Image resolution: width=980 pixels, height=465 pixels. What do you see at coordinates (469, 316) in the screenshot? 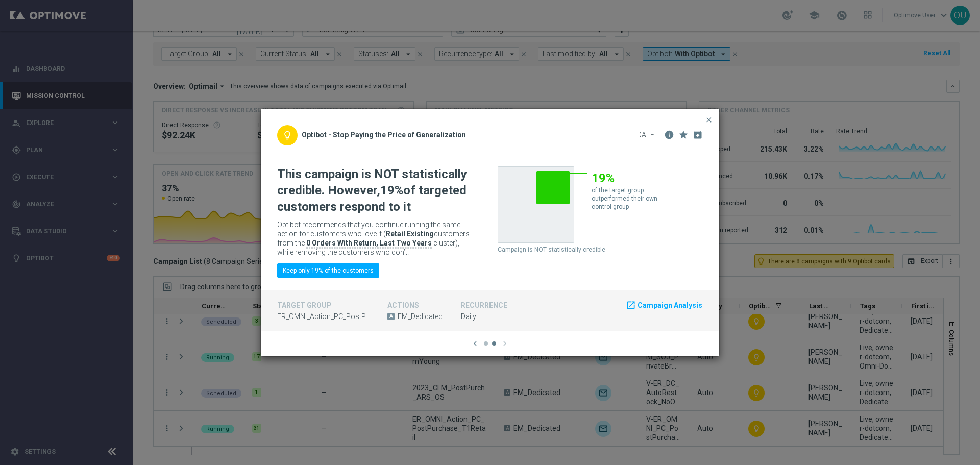
I see `span: Daily` at bounding box center [469, 316].